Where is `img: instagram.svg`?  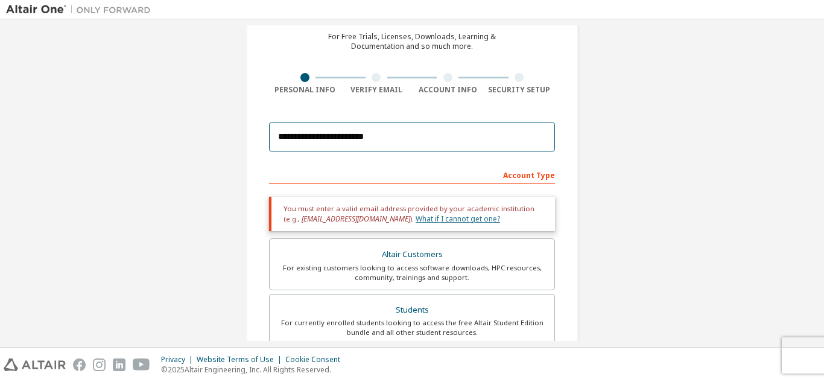
img: instagram.svg is located at coordinates (99, 365).